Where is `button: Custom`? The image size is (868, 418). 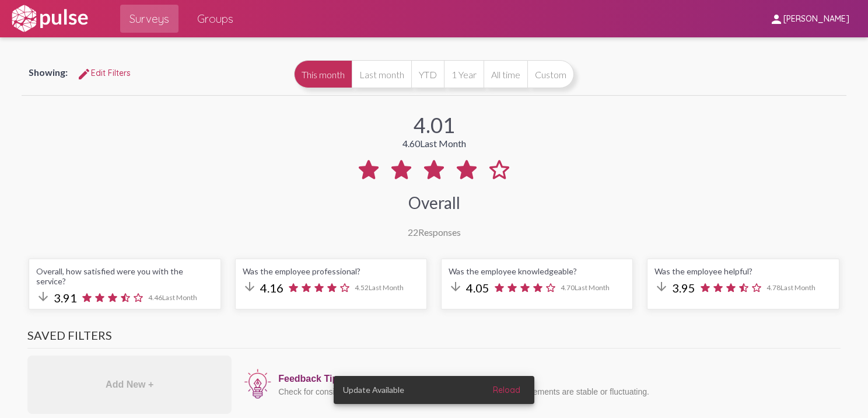 button: Custom is located at coordinates (551, 74).